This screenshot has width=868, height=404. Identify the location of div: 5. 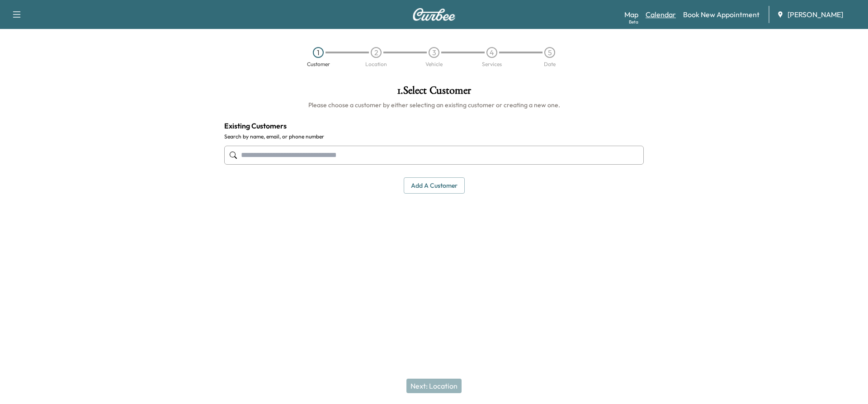
(549, 53).